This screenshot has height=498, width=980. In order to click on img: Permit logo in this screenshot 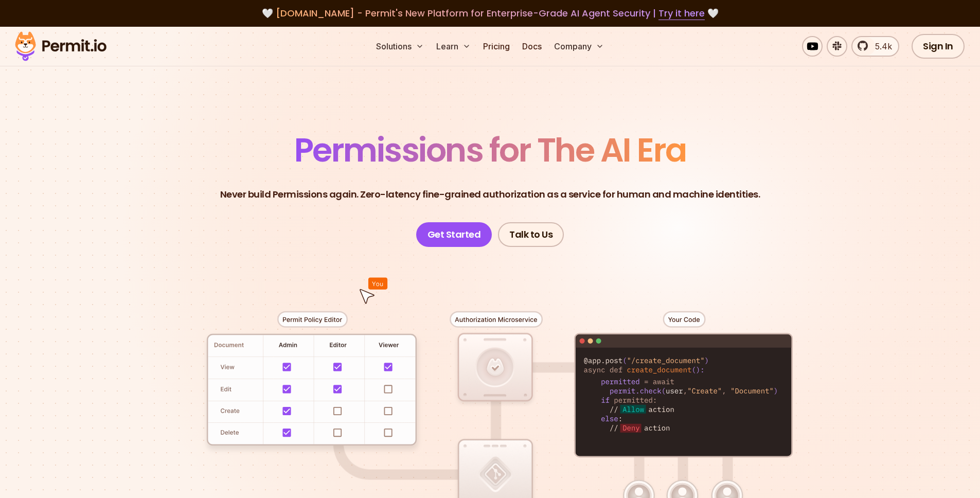, I will do `click(61, 46)`.